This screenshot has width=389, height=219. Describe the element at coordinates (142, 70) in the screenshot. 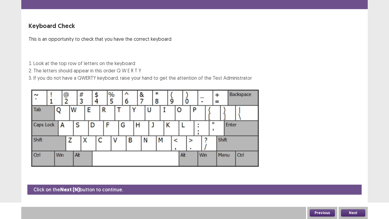

I see `li: The letters should appear in this order Q W E R T Y` at that location.